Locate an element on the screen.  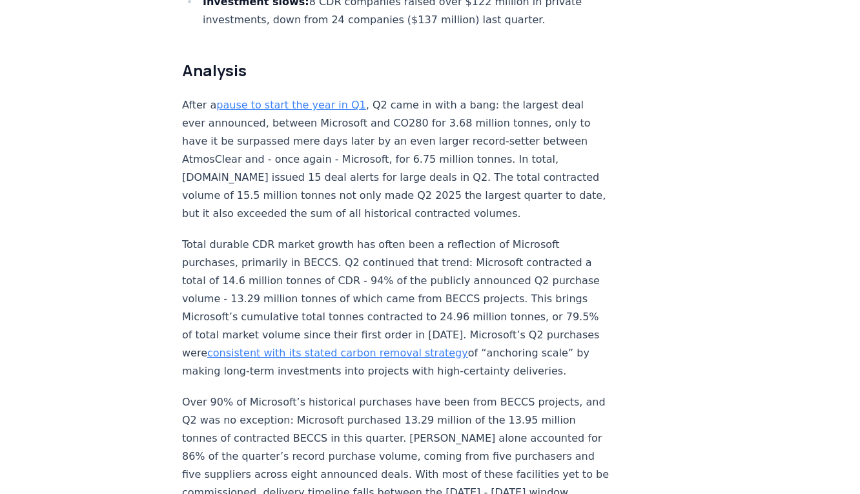
p: After a , Q2 came in with a bang: the largest deal ever announced, between Microsoft and CO280 fo... is located at coordinates (396, 159).